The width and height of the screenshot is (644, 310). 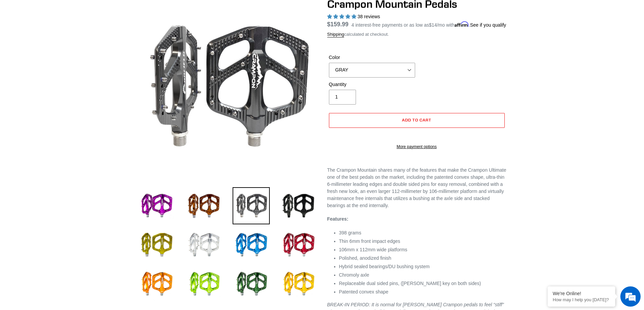 I want to click on span: 38 reviews, so click(x=369, y=17).